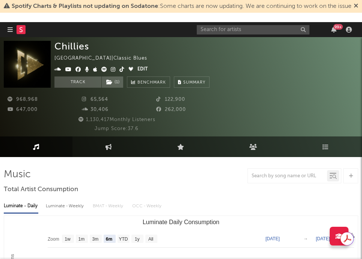  Describe the element at coordinates (338, 27) in the screenshot. I see `div: 99 +` at that location.